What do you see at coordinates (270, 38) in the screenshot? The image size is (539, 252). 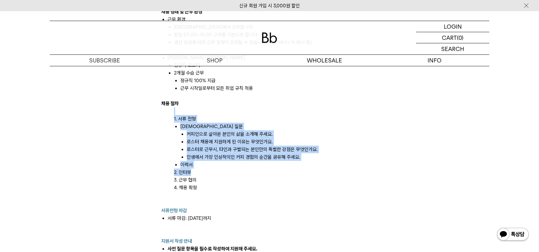 I see `img: 로고` at bounding box center [270, 38].